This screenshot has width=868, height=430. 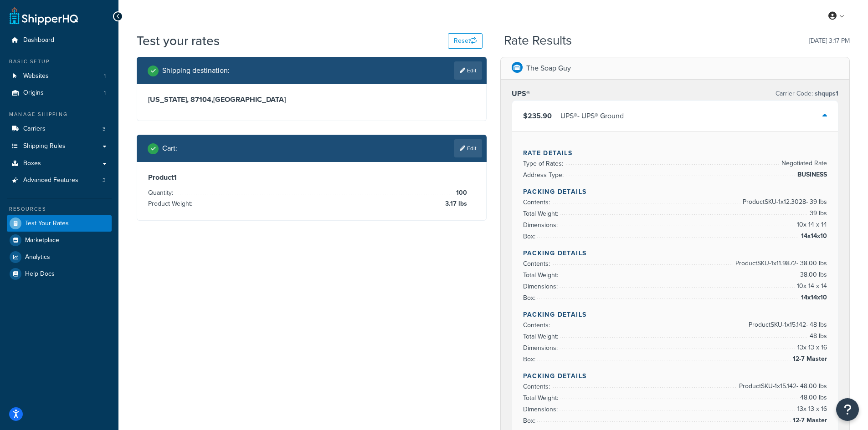 I want to click on button: Open Resource Center, so click(x=847, y=410).